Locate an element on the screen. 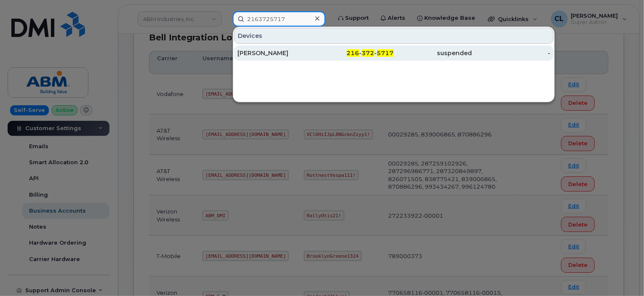 The width and height of the screenshot is (644, 296). input: Find something... is located at coordinates (279, 19).